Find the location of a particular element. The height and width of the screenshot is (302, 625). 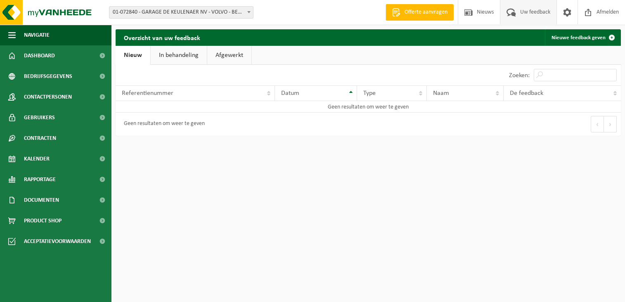

span: Offerte aanvragen is located at coordinates (426, 12).